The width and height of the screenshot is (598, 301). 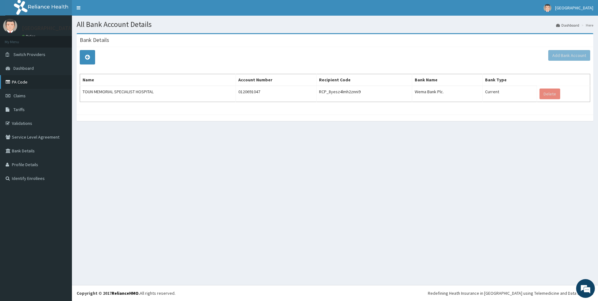 What do you see at coordinates (550, 94) in the screenshot?
I see `button: Delete` at bounding box center [550, 94].